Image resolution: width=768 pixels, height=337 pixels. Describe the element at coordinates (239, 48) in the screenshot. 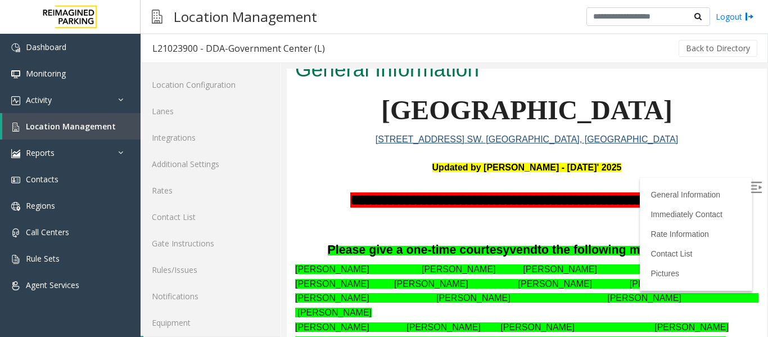

I see `div: L21023900 - DDA-Government Center (L)` at that location.